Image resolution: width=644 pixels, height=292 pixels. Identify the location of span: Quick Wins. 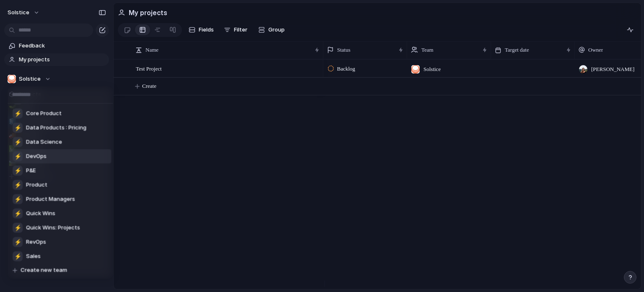
(41, 213).